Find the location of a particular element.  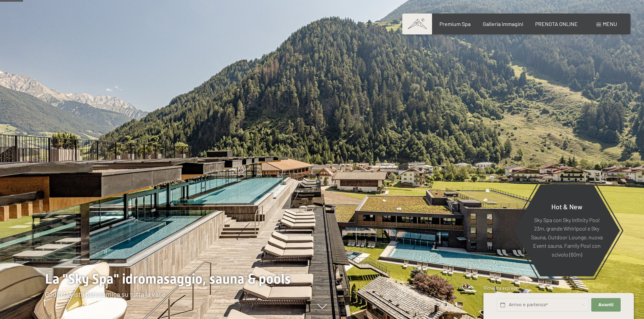

span: Richiesta express is located at coordinates (500, 288).